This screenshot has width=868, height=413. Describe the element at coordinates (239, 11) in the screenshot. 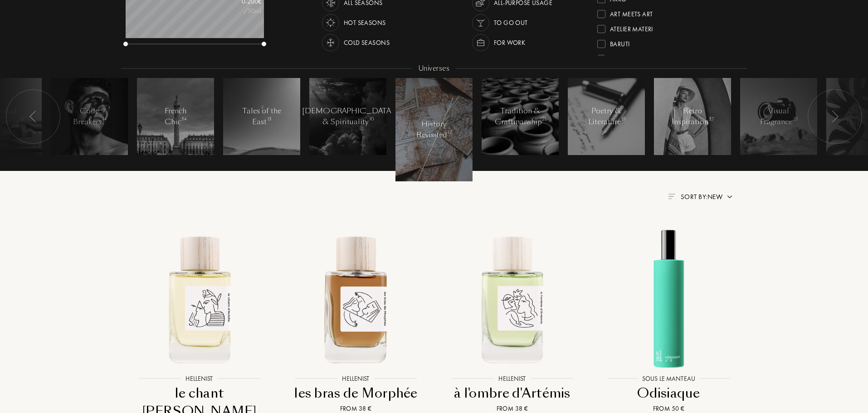

I see `div: /50mL` at that location.